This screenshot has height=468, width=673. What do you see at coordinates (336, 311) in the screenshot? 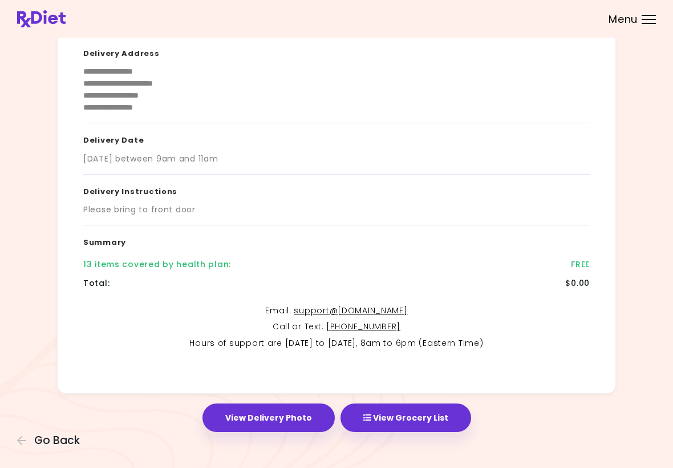
I see `p: Email :` at bounding box center [336, 311].